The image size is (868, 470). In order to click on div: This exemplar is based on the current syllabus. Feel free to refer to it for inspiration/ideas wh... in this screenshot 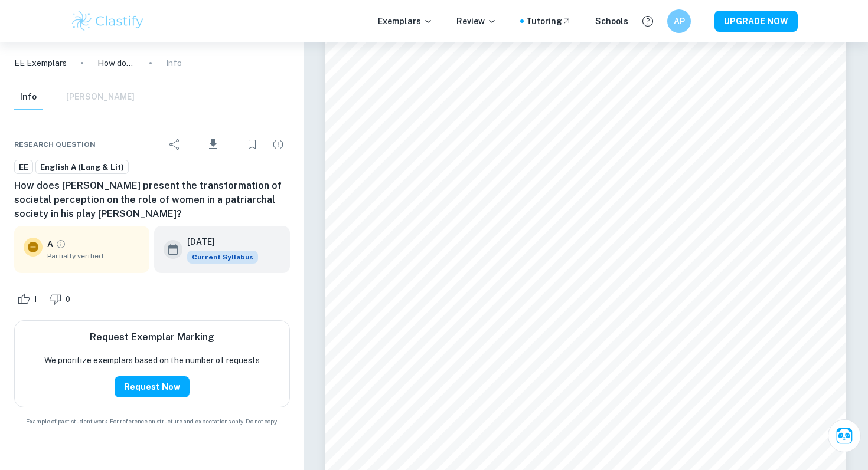, I will do `click(223, 257)`.